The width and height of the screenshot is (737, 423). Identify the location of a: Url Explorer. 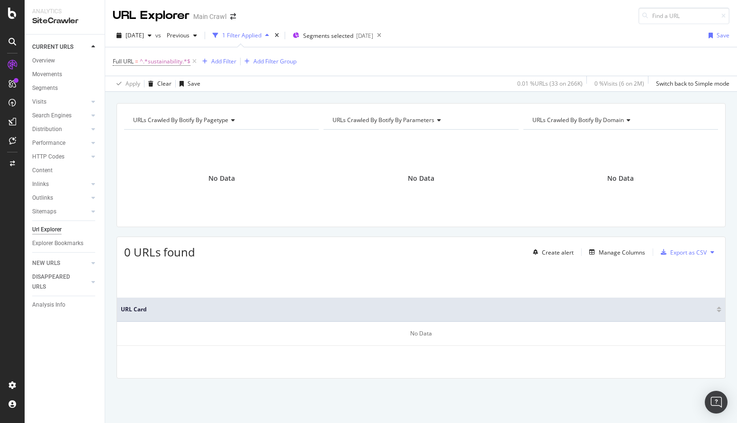
(65, 230).